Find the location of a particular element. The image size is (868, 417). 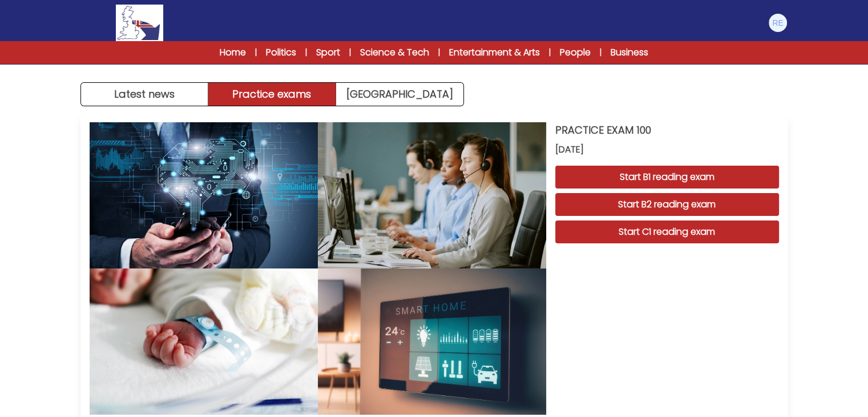

h3: PRACTICE EXAM 100 is located at coordinates (667, 130).